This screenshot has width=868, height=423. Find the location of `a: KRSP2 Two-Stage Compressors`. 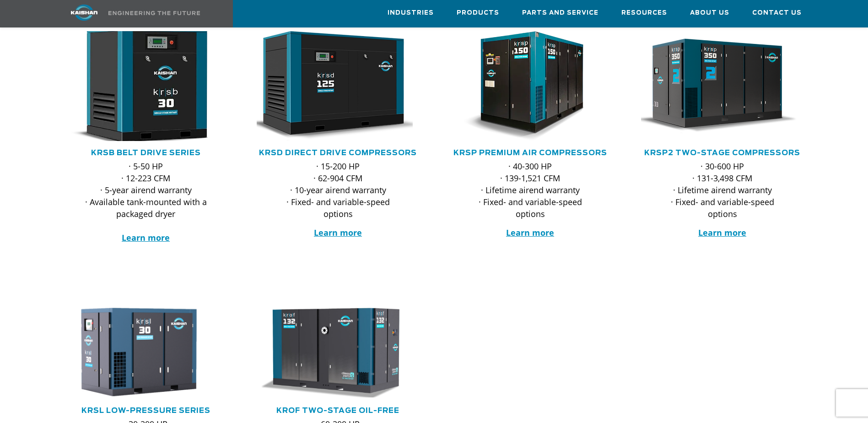

a: KRSP2 Two-Stage Compressors is located at coordinates (722, 153).